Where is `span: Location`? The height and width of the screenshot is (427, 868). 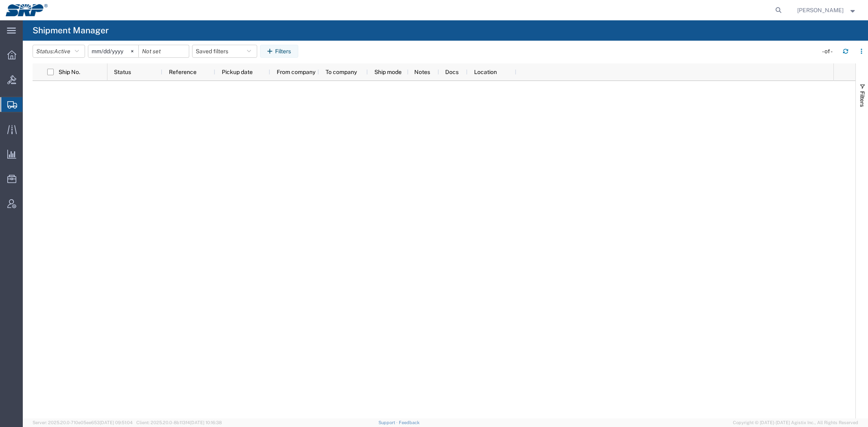
span: Location is located at coordinates (486, 72).